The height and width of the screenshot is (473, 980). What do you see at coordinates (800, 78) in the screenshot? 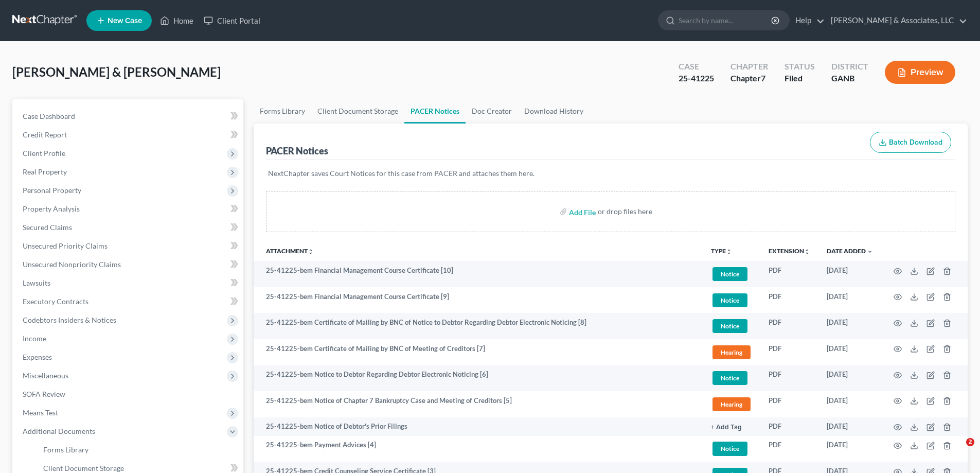
I see `div: Filed` at bounding box center [800, 78].